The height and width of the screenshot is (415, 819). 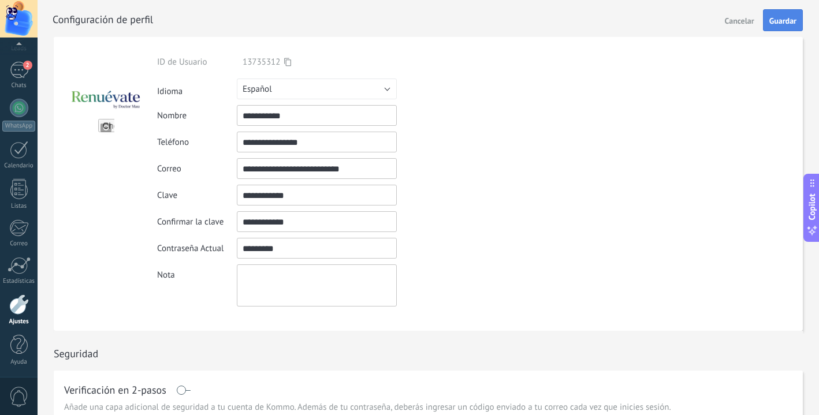 What do you see at coordinates (197, 89) in the screenshot?
I see `div: Idioma` at bounding box center [197, 89].